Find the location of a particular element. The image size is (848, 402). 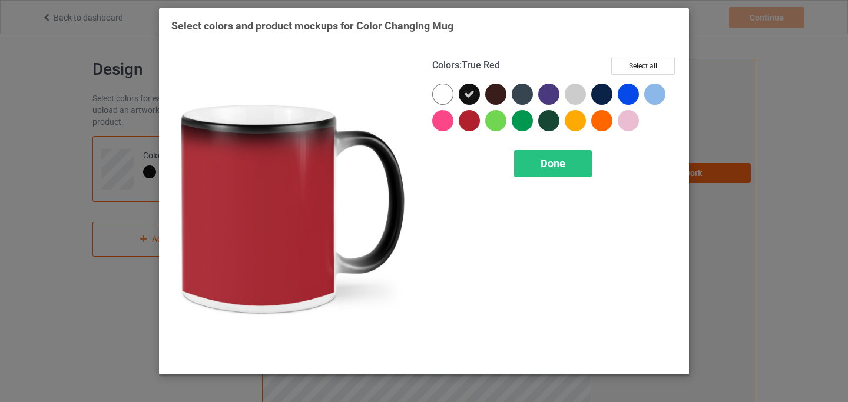

span: Colors is located at coordinates (446, 65).